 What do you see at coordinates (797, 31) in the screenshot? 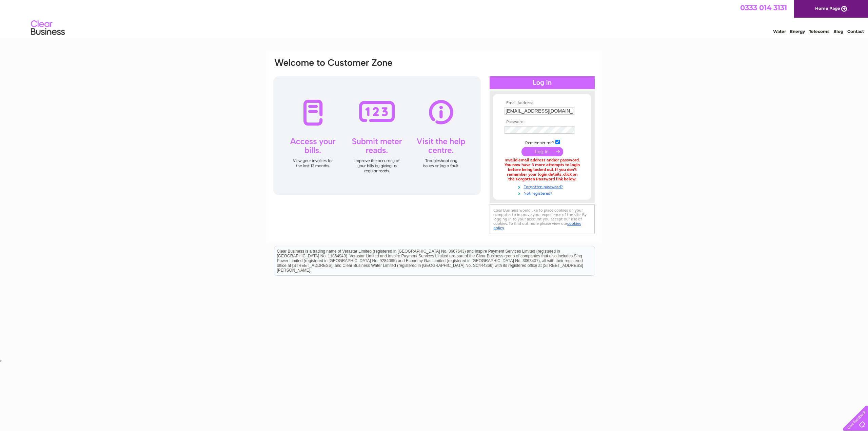
I see `a: Energy` at bounding box center [797, 31].